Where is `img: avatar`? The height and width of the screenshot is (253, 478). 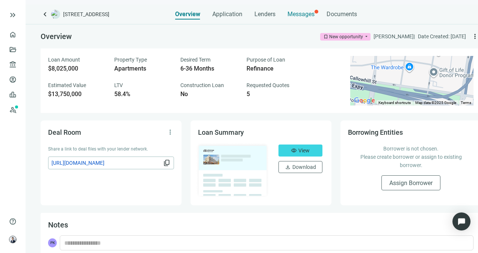 img: avatar is located at coordinates (13, 240).